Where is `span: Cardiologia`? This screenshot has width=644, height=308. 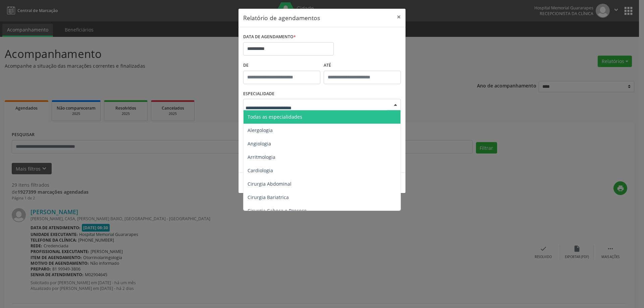
span: Cardiologia is located at coordinates (260, 170).